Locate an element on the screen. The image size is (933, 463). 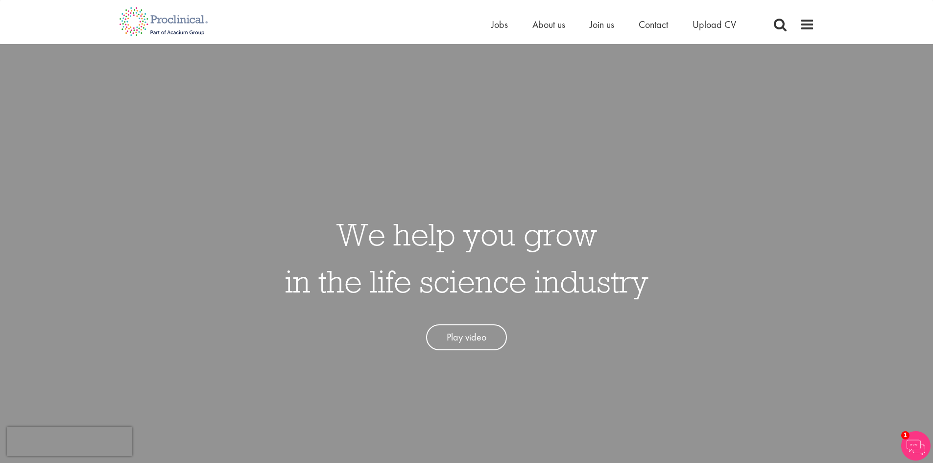
a: Play video is located at coordinates (466, 337).